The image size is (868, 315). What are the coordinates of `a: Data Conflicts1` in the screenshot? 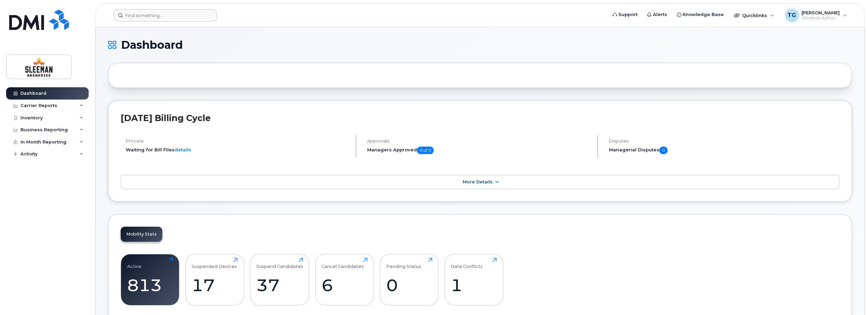 It's located at (473, 279).